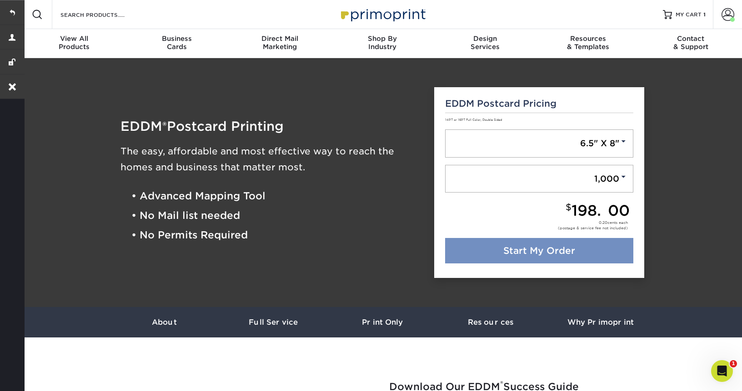 The width and height of the screenshot is (742, 391). Describe the element at coordinates (491, 322) in the screenshot. I see `a: Resources` at that location.